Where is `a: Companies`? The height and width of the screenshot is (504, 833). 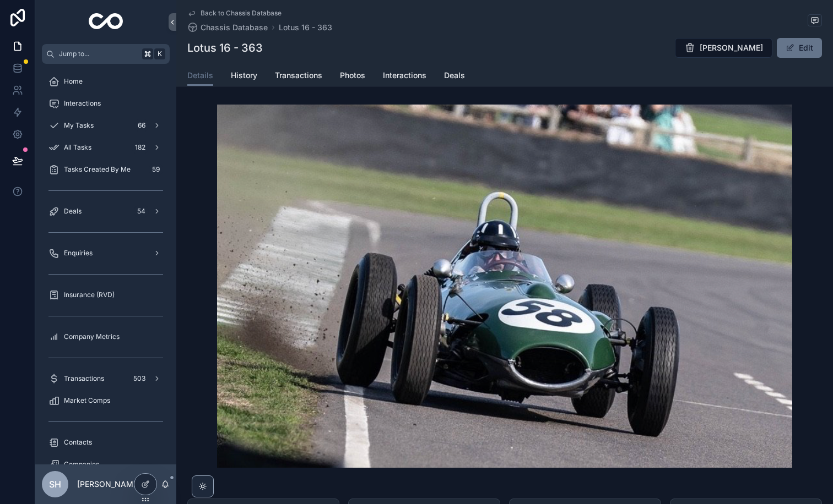
a: Companies is located at coordinates (106, 465).